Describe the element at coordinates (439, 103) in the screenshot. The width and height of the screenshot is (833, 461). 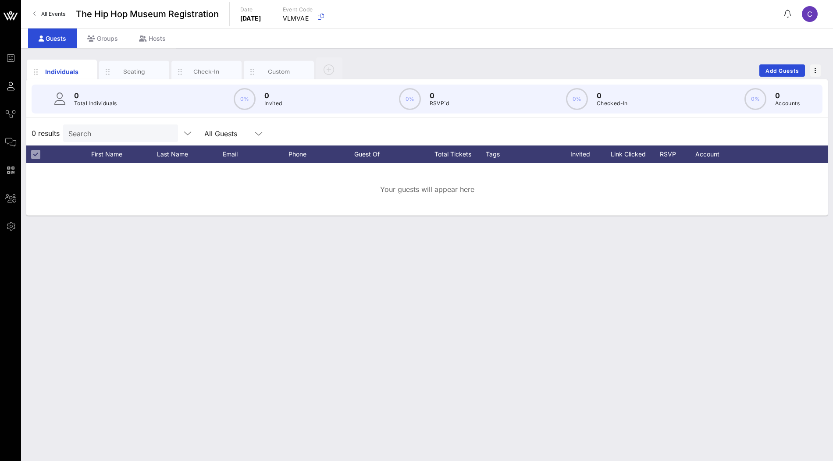
I see `p: RSVP`d` at that location.